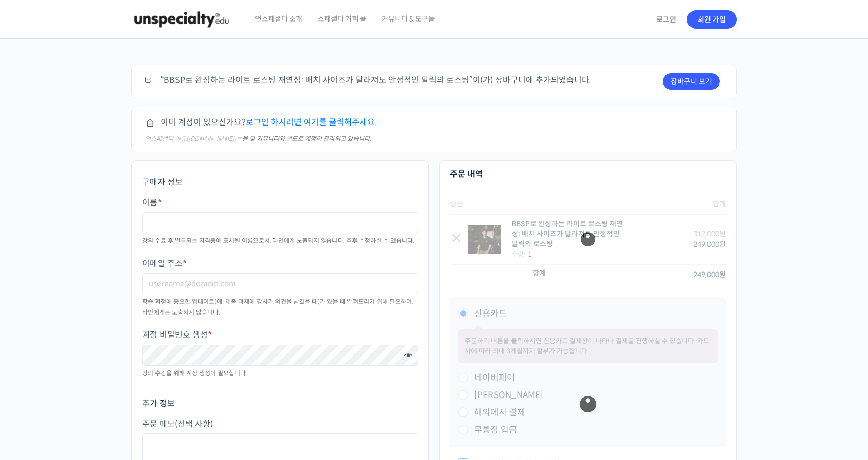  I want to click on div: 강의 수료 후 발급되는 자격증에 표시될 이름으로서, 타인에게 노출되지 않습니다. 추후 수정하실 수 있습니다., so click(280, 240).